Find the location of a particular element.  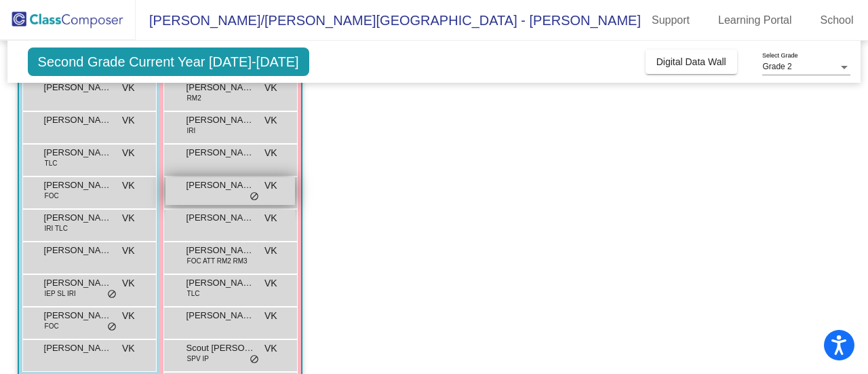

span: Digital Data Wall is located at coordinates (692, 62).